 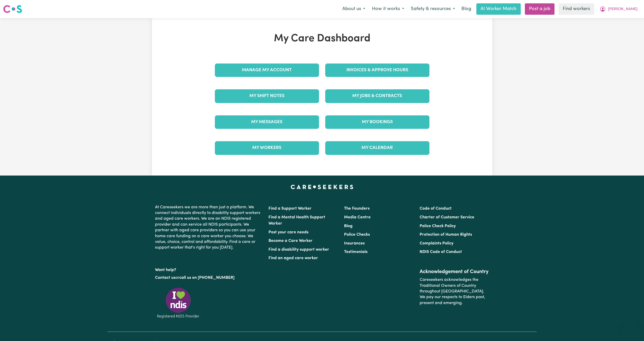 What do you see at coordinates (208, 278) in the screenshot?
I see `p: or` at bounding box center [208, 278].